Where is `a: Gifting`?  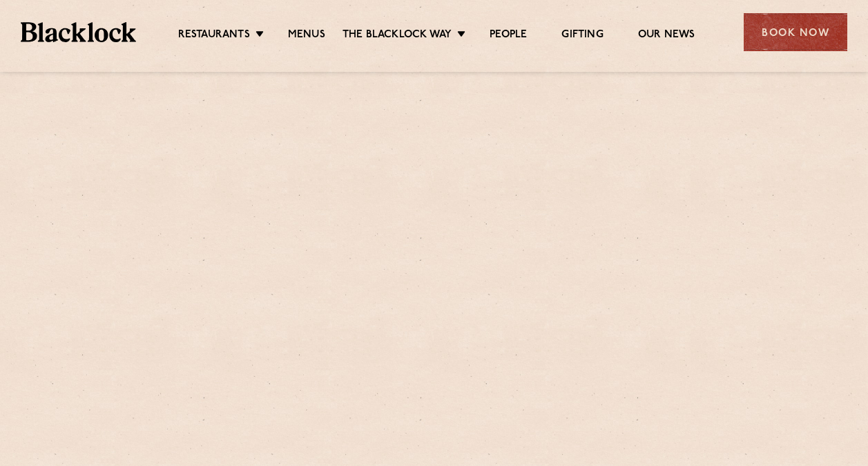 a: Gifting is located at coordinates (582, 36).